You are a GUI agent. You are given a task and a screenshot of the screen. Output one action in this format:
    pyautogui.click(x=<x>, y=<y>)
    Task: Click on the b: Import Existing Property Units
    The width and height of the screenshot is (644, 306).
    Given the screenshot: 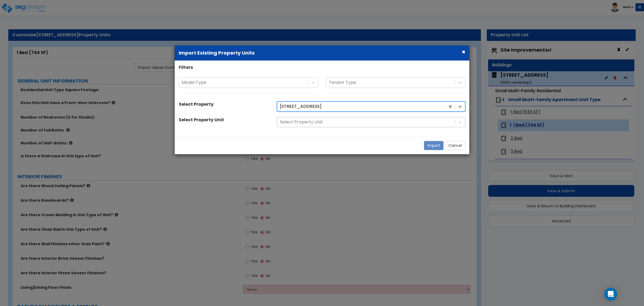 What is the action you would take?
    pyautogui.click(x=216, y=53)
    